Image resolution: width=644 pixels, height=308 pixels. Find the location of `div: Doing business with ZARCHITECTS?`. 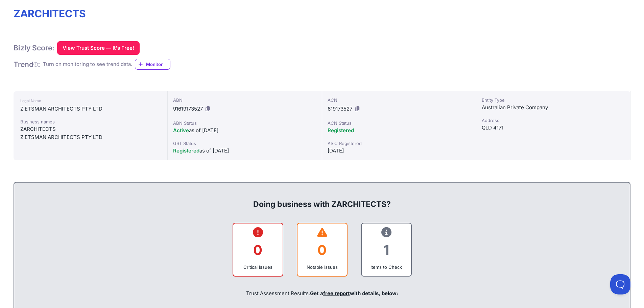

div: Doing business with ZARCHITECTS? is located at coordinates (322, 199).